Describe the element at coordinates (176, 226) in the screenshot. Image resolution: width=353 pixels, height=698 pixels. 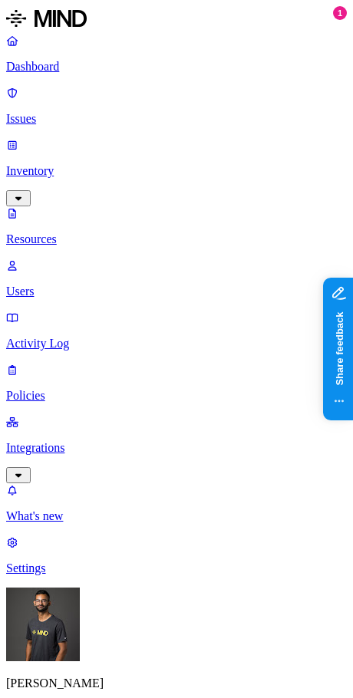
I see `a: Resources` at that location.